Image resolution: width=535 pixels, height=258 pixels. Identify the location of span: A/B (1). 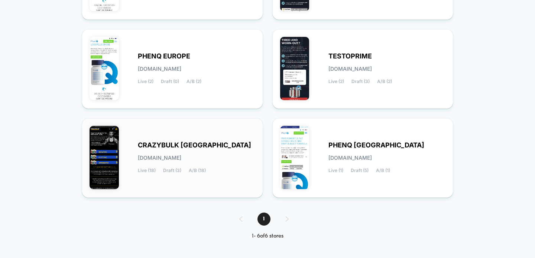
(383, 170).